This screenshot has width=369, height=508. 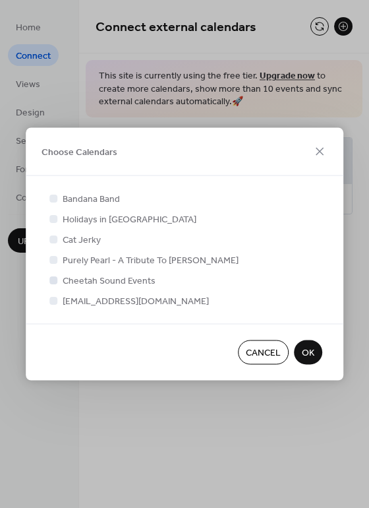 I want to click on span: Cheetah Sound Events, so click(x=109, y=281).